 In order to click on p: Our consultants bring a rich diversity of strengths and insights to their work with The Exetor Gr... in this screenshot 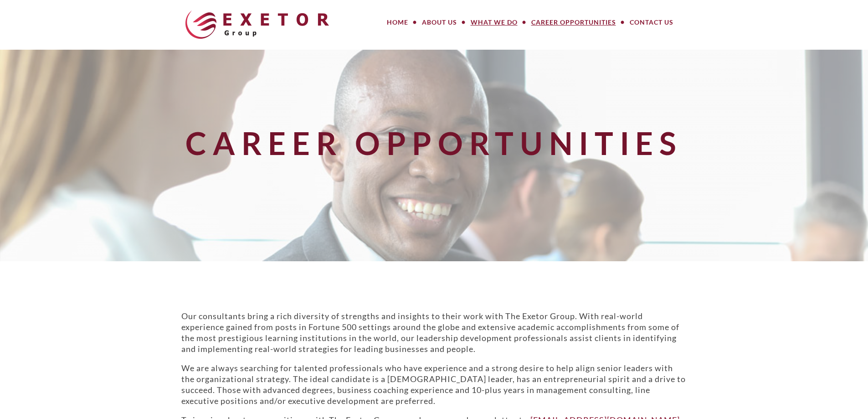, I will do `click(434, 333)`.